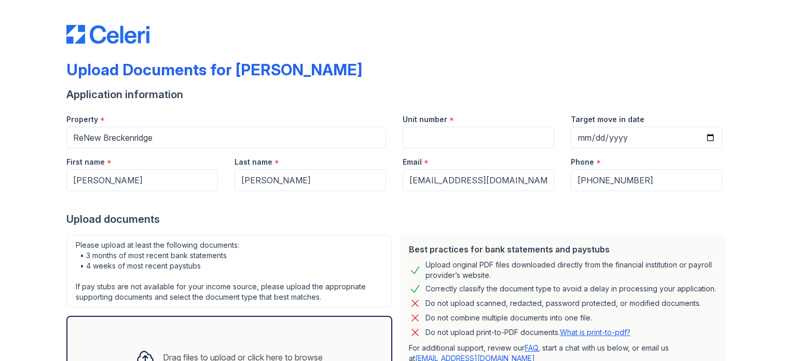 This screenshot has width=797, height=361. I want to click on label: Phone, so click(582, 162).